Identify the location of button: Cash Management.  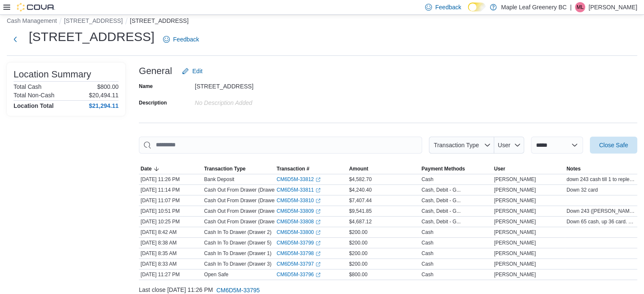
(32, 21).